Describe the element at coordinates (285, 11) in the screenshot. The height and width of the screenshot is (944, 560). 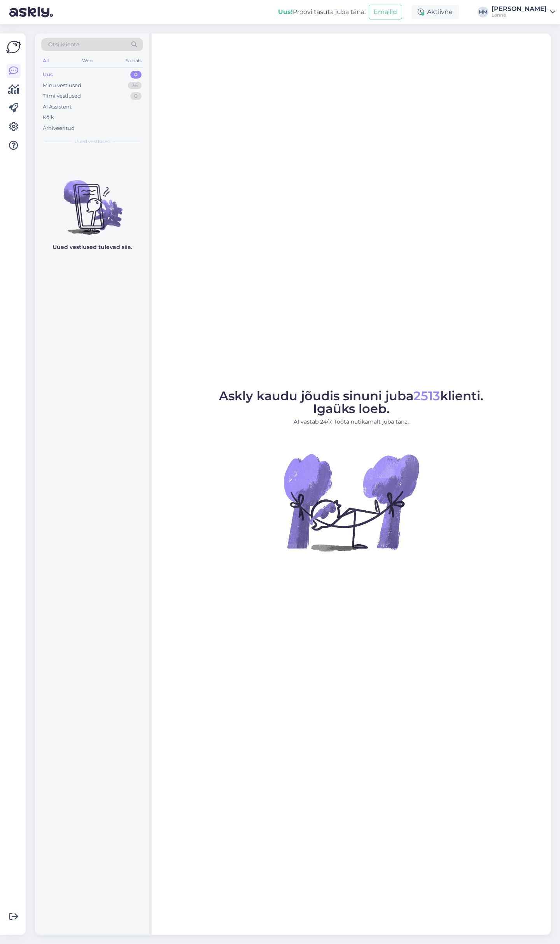
I see `b: Uus!` at that location.